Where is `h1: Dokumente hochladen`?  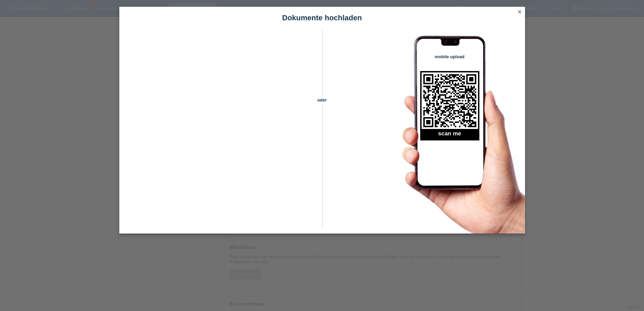 h1: Dokumente hochladen is located at coordinates (322, 18).